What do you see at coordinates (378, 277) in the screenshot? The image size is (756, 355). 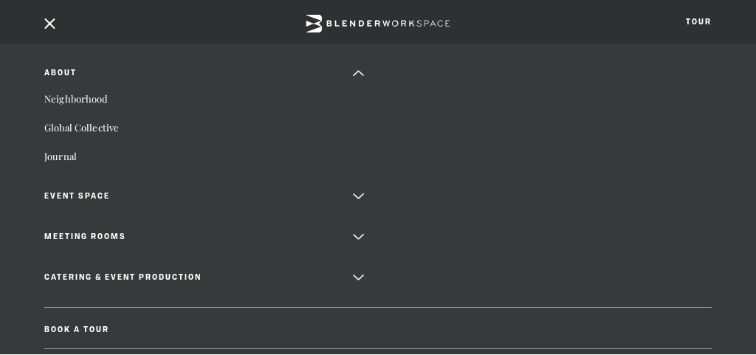 I see `a: Catering & Event Production` at bounding box center [378, 277].